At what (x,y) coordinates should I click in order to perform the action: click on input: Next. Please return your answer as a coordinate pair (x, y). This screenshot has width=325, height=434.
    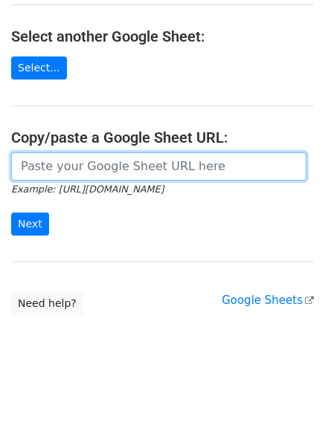
    Looking at the image, I should click on (30, 224).